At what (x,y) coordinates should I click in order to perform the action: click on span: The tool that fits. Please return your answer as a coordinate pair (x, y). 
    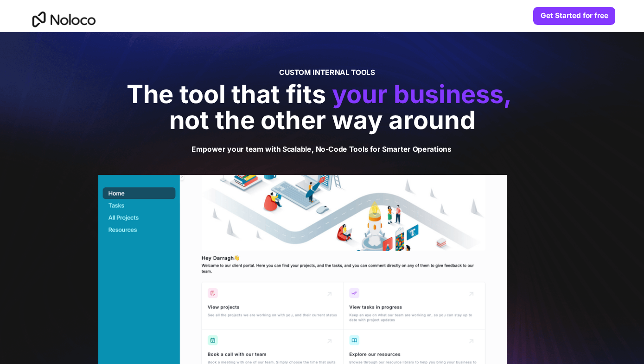
    Looking at the image, I should click on (226, 94).